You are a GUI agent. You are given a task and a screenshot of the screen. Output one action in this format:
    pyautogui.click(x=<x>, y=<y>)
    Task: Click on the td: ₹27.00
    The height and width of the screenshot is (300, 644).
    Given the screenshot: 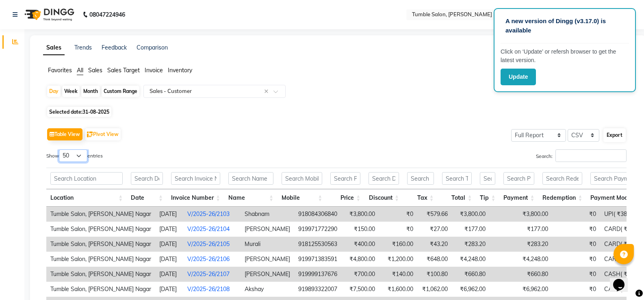 What is the action you would take?
    pyautogui.click(x=435, y=229)
    